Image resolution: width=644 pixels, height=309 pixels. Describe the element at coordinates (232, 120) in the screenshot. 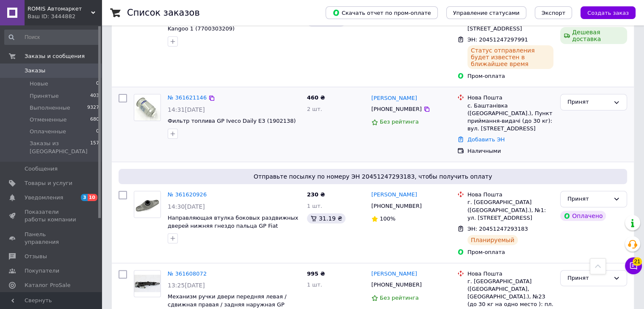

I see `span: Фильтр топлива GP Iveco Daily E3 (1902138)` at that location.